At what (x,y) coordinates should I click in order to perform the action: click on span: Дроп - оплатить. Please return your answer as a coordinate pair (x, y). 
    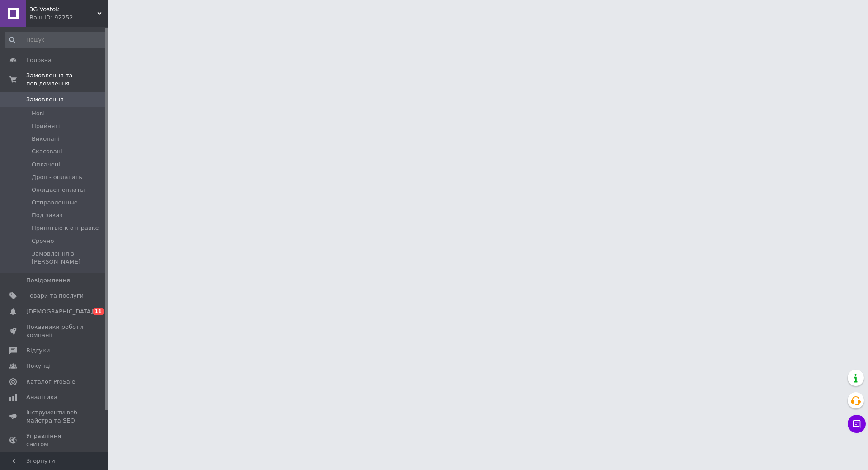
    Looking at the image, I should click on (57, 177).